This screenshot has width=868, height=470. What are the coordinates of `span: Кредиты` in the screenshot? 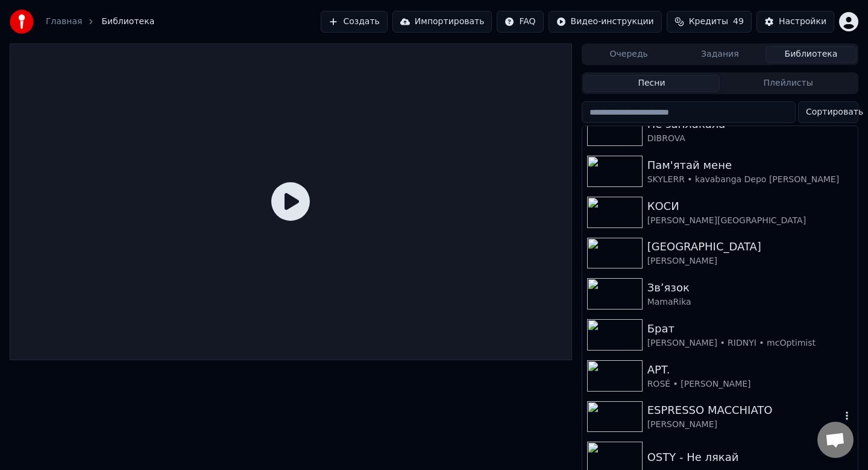 It's located at (708, 22).